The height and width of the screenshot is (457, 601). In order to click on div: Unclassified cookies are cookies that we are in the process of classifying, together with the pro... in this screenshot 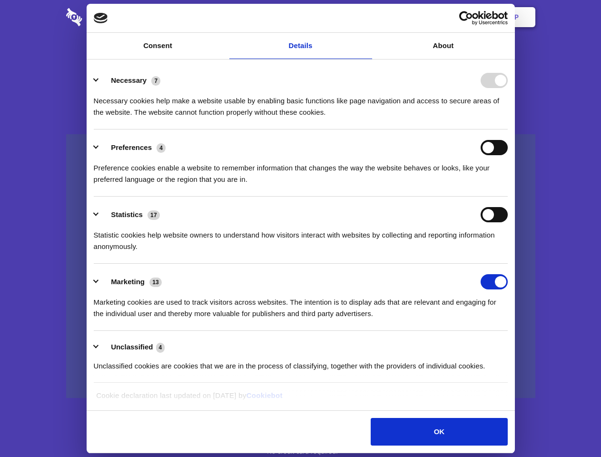, I will do `click(301, 362)`.